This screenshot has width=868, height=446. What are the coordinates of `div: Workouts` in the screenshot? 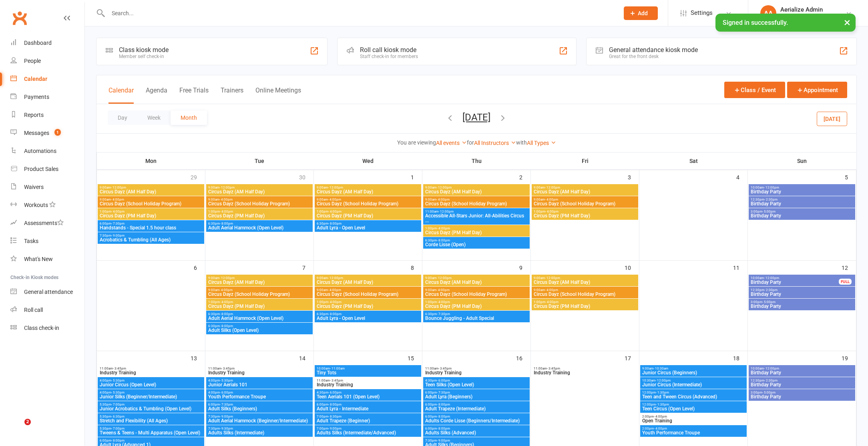 It's located at (36, 205).